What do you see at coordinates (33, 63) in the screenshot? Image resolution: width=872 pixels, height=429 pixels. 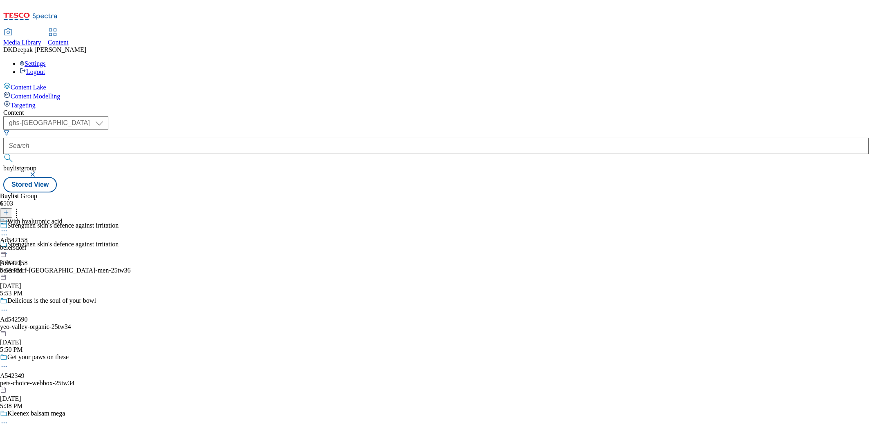 I see `a: Settings` at bounding box center [33, 63].